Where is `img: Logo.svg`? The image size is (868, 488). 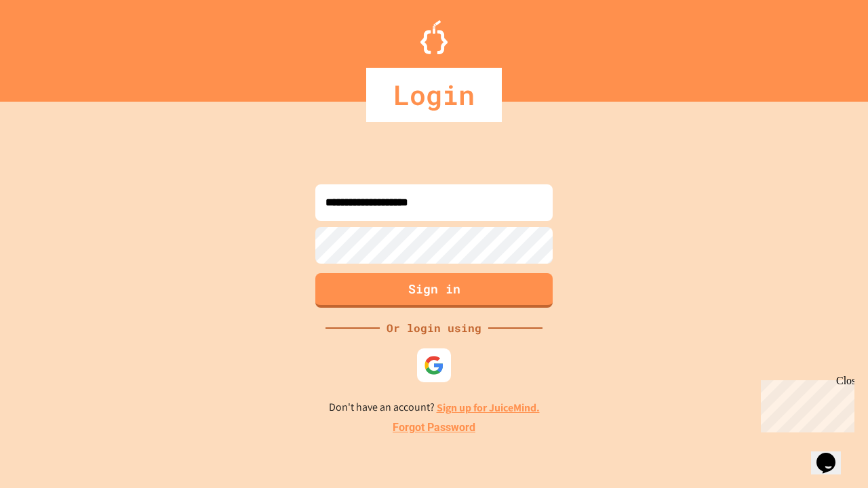
img: Logo.svg is located at coordinates (434, 37).